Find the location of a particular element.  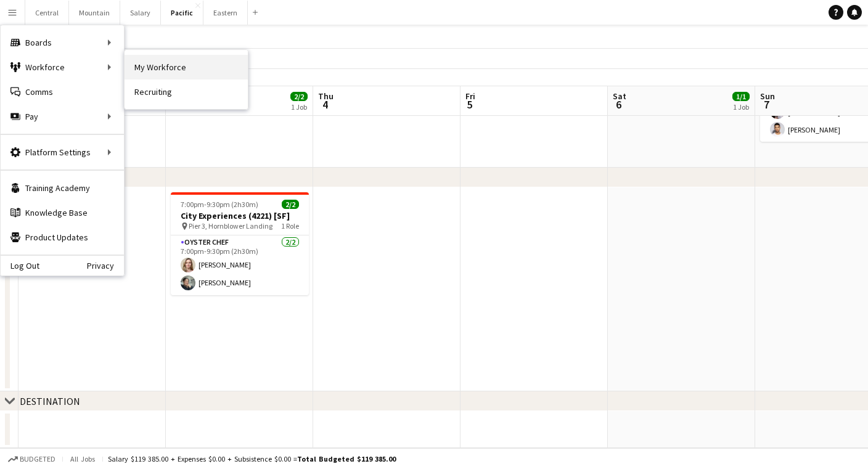

a: Recruiting is located at coordinates (186, 92).